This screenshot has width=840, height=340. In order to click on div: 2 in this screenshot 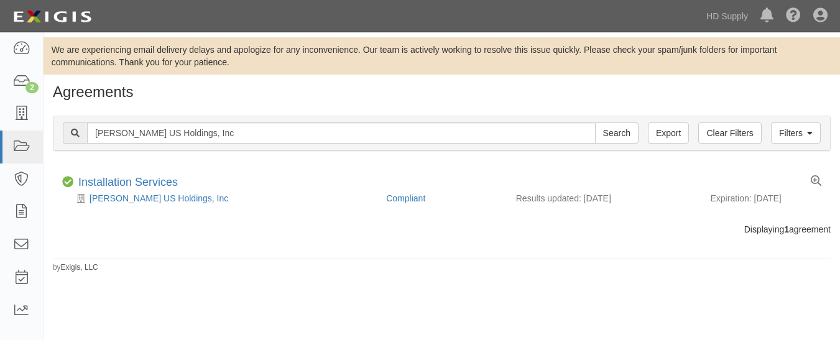, I will do `click(32, 88)`.